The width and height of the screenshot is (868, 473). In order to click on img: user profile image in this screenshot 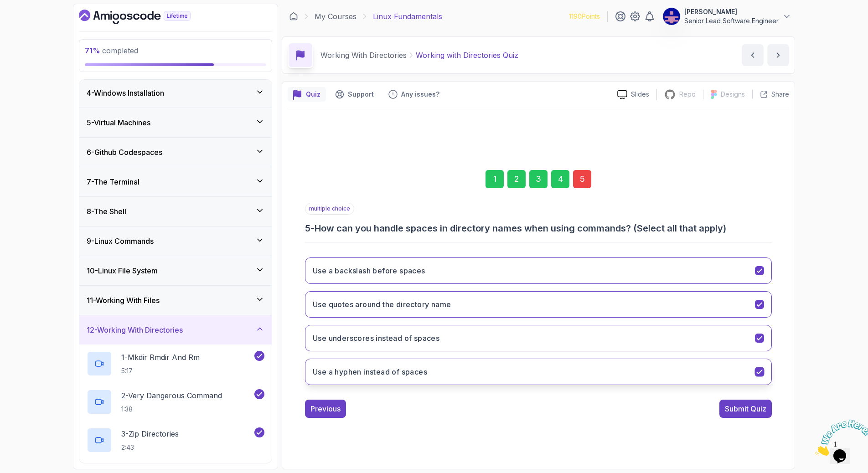, I will do `click(671, 17)`.